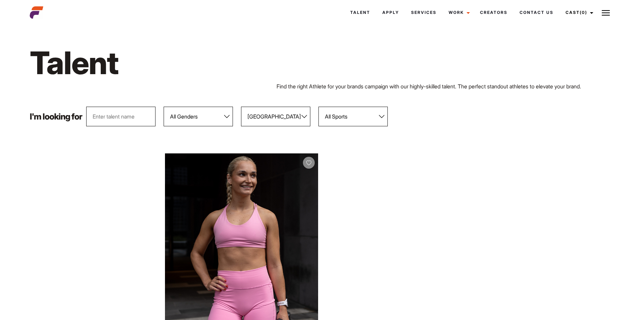 Image resolution: width=644 pixels, height=320 pixels. Describe the element at coordinates (199, 62) in the screenshot. I see `h1: Talent` at that location.